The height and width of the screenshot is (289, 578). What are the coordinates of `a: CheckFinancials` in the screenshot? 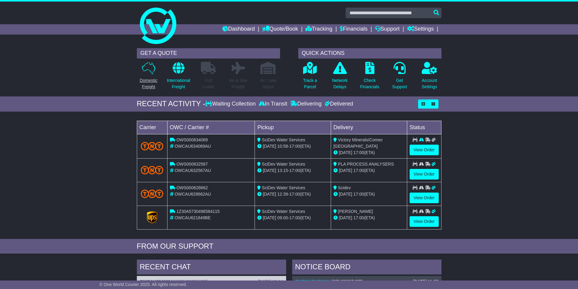 It's located at (369, 77).